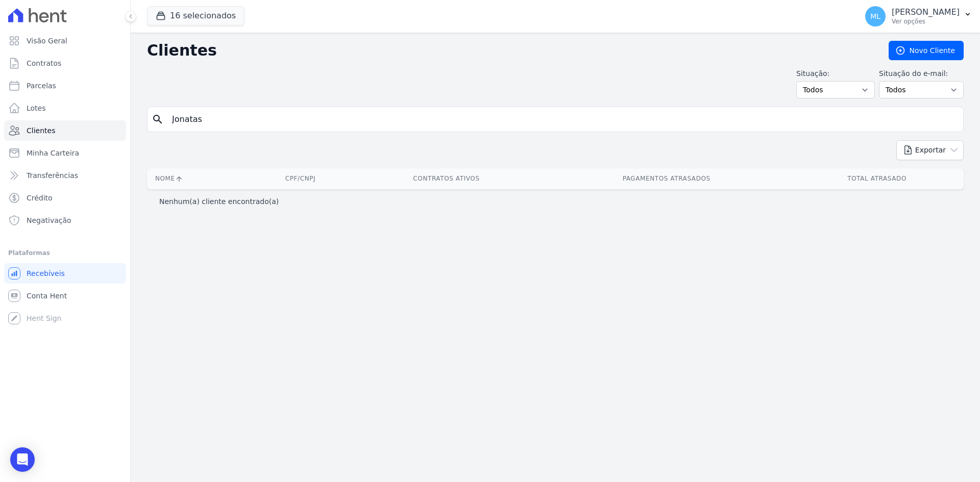  I want to click on th: Pagamentos Atrasados, so click(666, 178).